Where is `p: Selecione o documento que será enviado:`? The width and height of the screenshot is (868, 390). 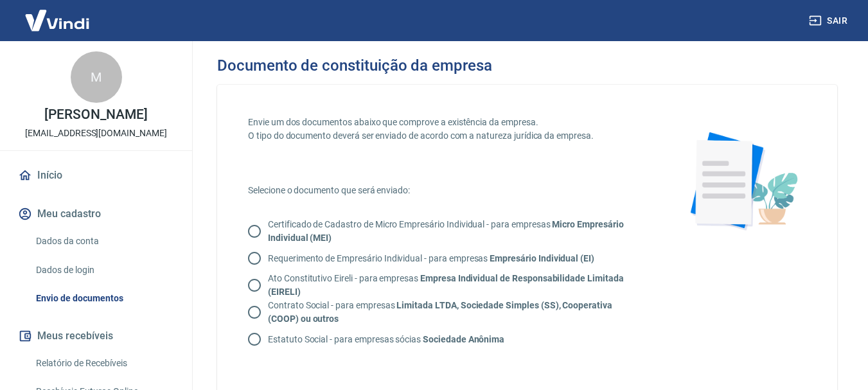
p: Selecione o documento que será enviado: is located at coordinates (447, 190).